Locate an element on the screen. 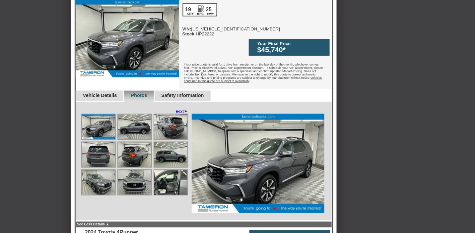  a: next► is located at coordinates (182, 111).